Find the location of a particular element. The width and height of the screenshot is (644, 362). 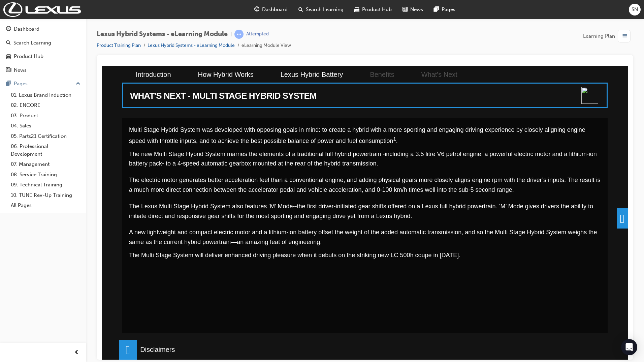

p: A new lightweight and compact electric motor and a lithium-ion battery offset the weight of the a... is located at coordinates (263, 171).